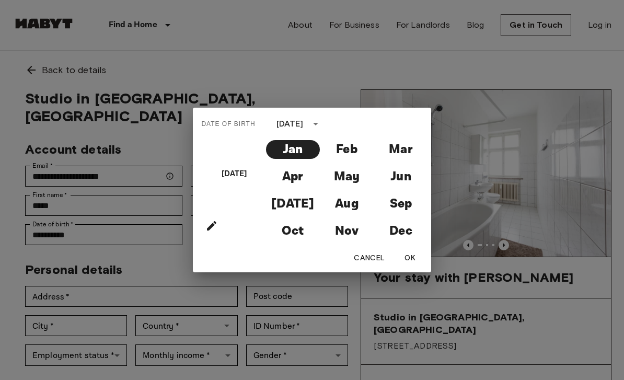 This screenshot has width=624, height=380. What do you see at coordinates (347, 177) in the screenshot?
I see `button: May` at bounding box center [347, 177].